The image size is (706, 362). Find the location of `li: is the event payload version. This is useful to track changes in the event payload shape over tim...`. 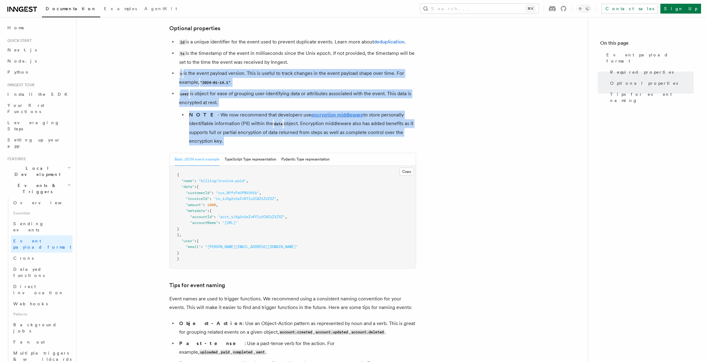

li: is the event payload version. This is useful to track changes in the event payload shape over tim... is located at coordinates (297, 78).